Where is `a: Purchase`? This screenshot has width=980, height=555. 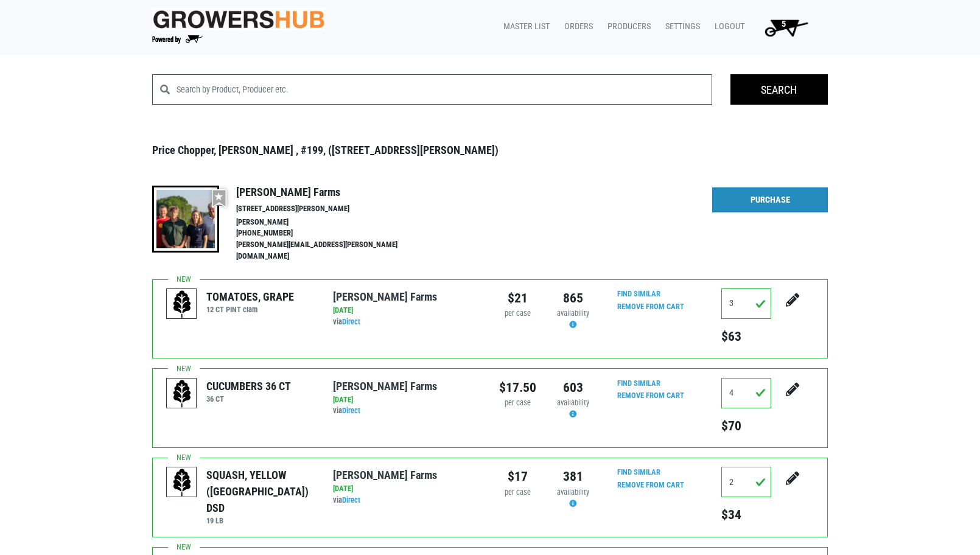 a: Purchase is located at coordinates (770, 201).